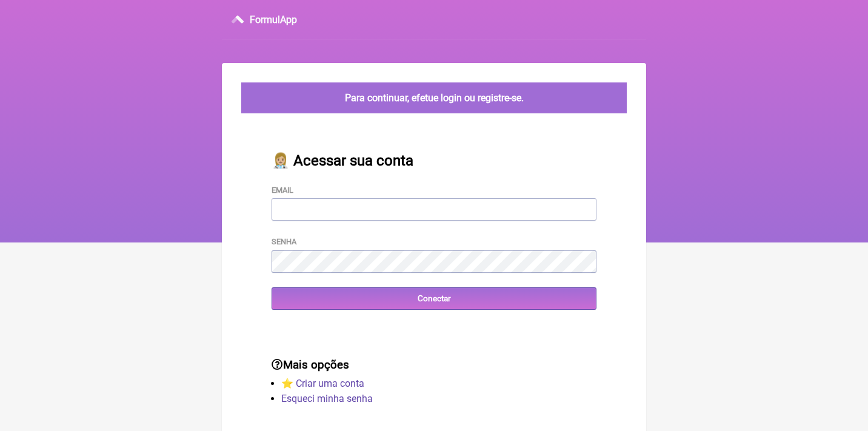 The width and height of the screenshot is (868, 431). Describe the element at coordinates (274, 20) in the screenshot. I see `h3: FormulApp` at that location.